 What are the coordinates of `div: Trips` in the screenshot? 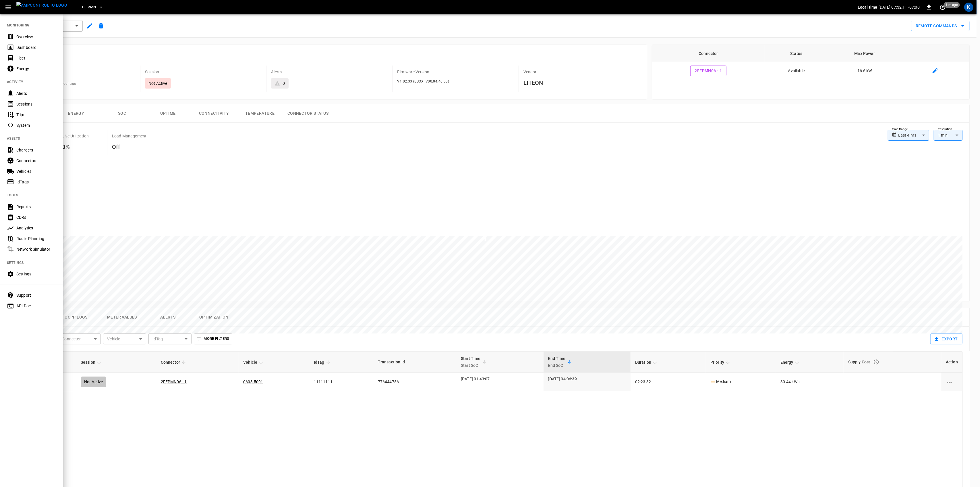 It's located at (36, 114).